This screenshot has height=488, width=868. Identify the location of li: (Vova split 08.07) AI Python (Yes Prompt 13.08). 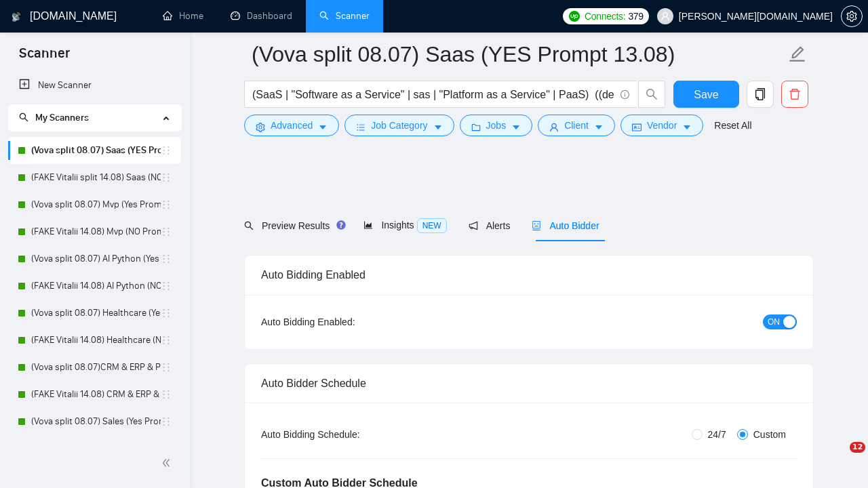
(95, 259).